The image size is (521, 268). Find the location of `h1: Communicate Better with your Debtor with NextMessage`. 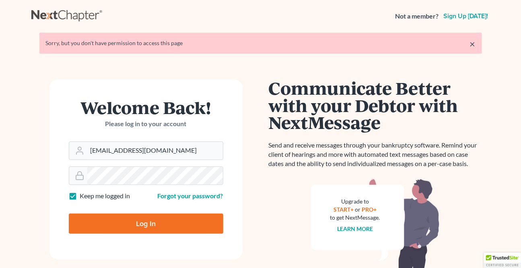

h1: Communicate Better with your Debtor with NextMessage is located at coordinates (375, 105).